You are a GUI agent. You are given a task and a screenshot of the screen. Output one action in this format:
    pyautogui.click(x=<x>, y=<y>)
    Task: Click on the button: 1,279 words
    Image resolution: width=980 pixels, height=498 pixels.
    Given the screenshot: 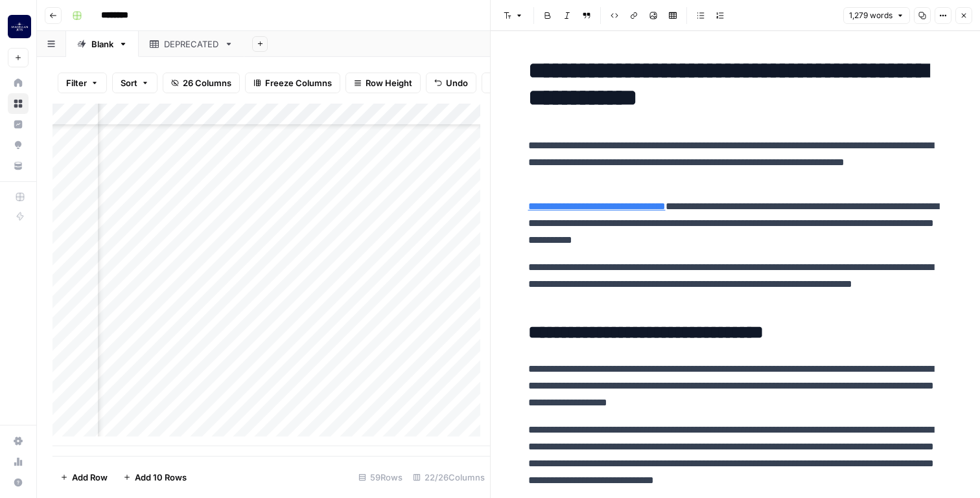 What is the action you would take?
    pyautogui.click(x=877, y=16)
    